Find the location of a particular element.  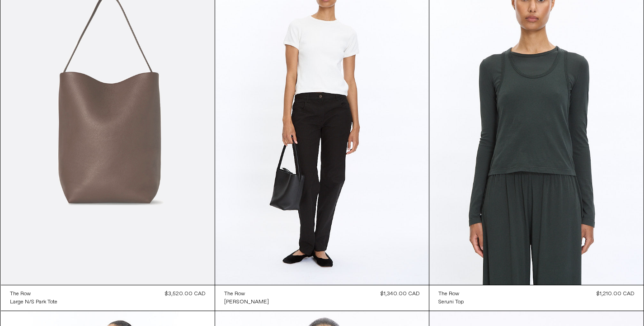

div: $1,340.00 CAD is located at coordinates (400, 294).